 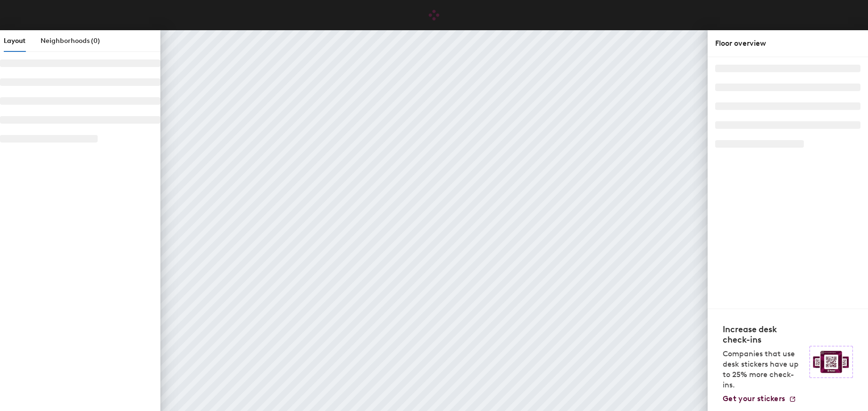 I want to click on span: Neighborhoods (0), so click(x=70, y=41).